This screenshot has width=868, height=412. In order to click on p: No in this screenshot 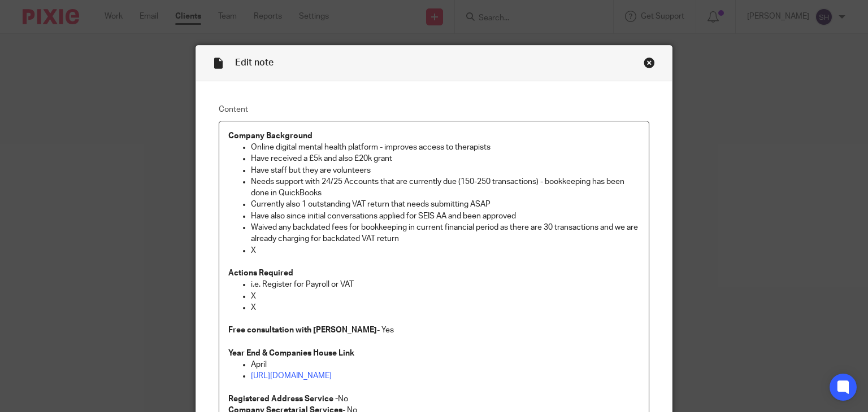, I will do `click(434, 400)`.